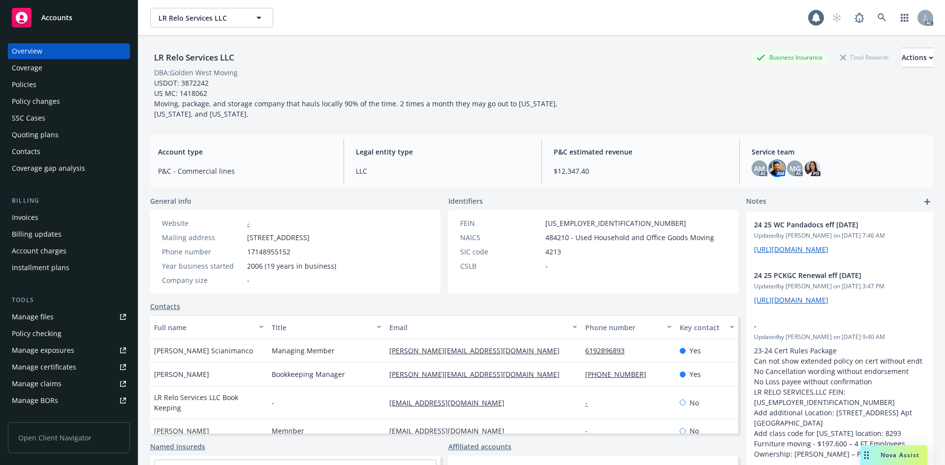 The width and height of the screenshot is (945, 465). Describe the element at coordinates (69, 118) in the screenshot. I see `a: SSC Cases` at that location.